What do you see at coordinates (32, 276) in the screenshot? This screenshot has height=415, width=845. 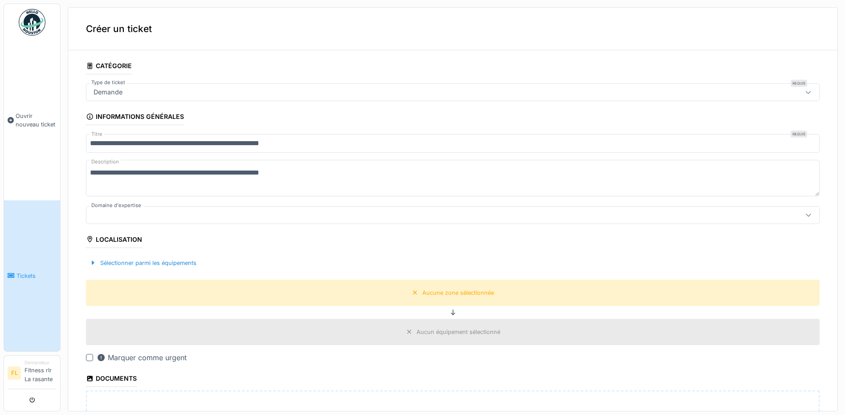 I see `a: Tickets` at bounding box center [32, 276].